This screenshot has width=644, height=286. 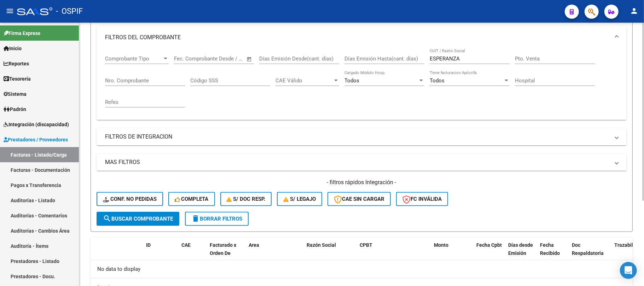 What do you see at coordinates (629, 270) in the screenshot?
I see `div: Open Intercom Messenger` at bounding box center [629, 270].